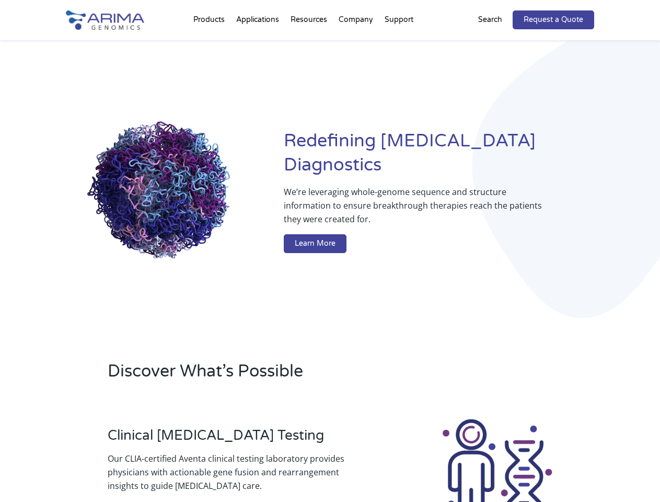 This screenshot has width=660, height=502. What do you see at coordinates (418, 210) in the screenshot?
I see `p: We’re leveraging whole-genome sequence and structure information to ensure breakthrough therapies...` at bounding box center [418, 210].